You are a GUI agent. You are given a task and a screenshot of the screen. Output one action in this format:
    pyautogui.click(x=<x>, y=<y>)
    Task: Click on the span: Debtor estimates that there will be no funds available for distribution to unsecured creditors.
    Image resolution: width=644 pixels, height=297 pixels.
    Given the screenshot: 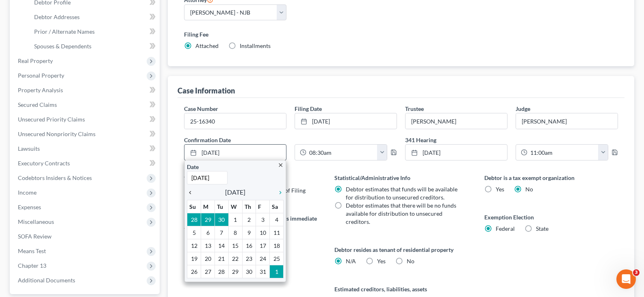 What is the action you would take?
    pyautogui.click(x=401, y=213)
    